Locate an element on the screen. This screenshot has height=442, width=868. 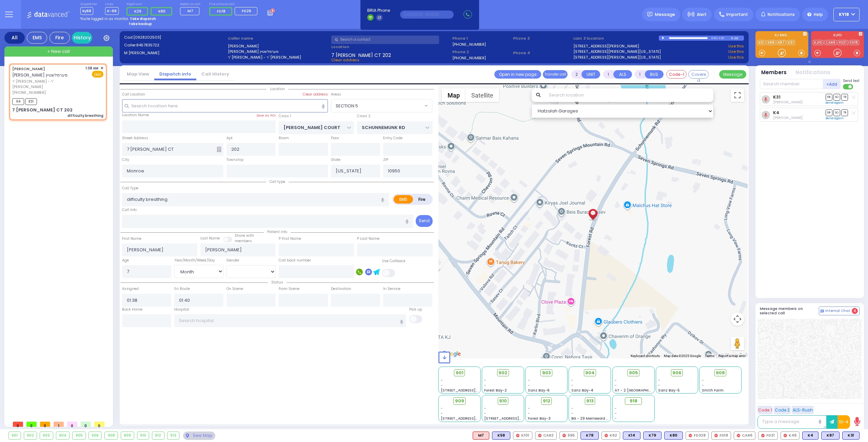
button: Members is located at coordinates (774, 73).